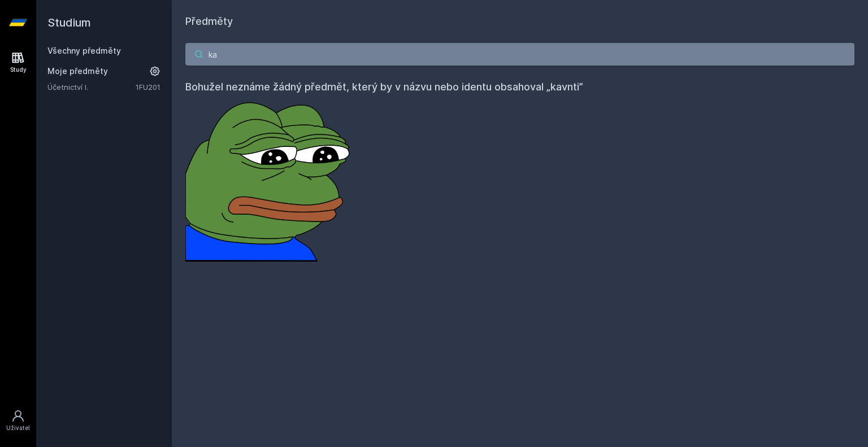 The height and width of the screenshot is (447, 868). What do you see at coordinates (519, 54) in the screenshot?
I see `input: Název nebo ident předmětu…` at bounding box center [519, 54].